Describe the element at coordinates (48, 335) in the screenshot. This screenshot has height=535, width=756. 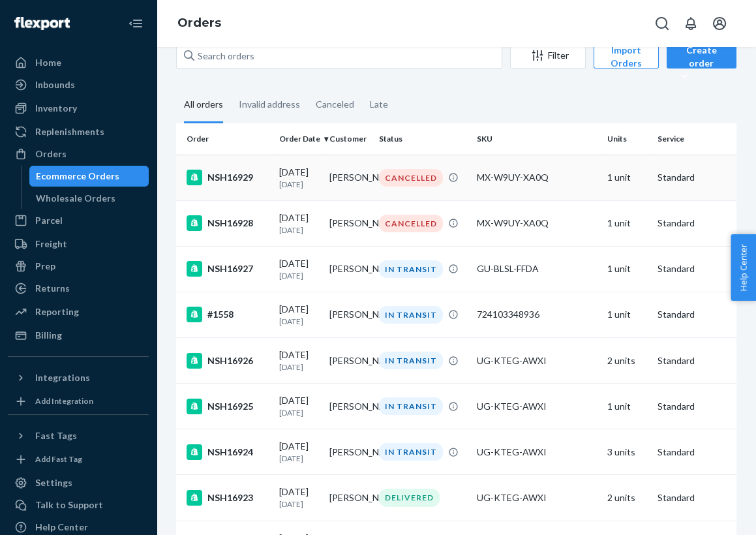
I see `div: Billing` at that location.